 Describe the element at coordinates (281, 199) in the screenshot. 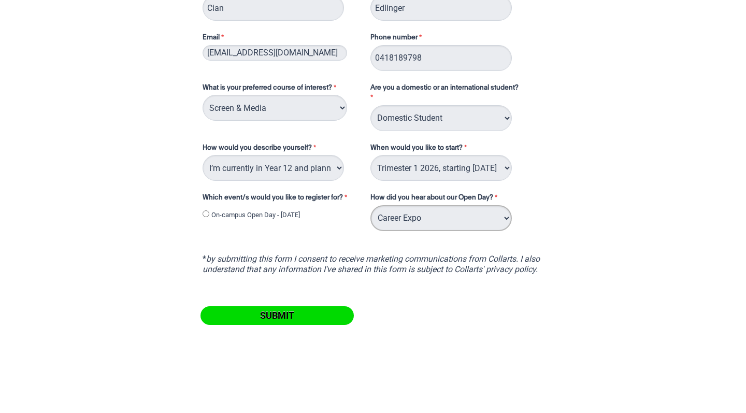

I see `label: Which event/s would you like to register for?` at that location.